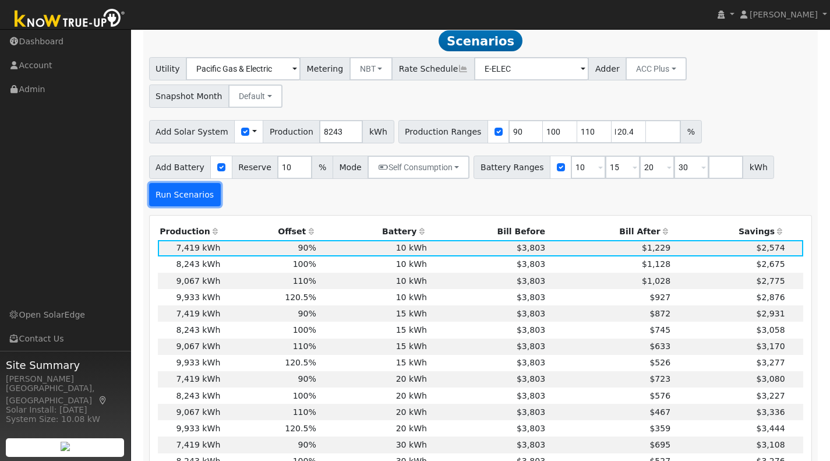 This screenshot has width=830, height=461. I want to click on span: Adder, so click(607, 69).